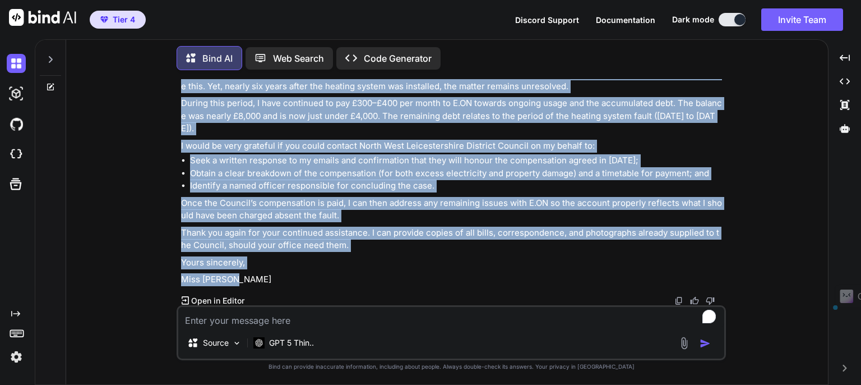 This screenshot has width=861, height=385. What do you see at coordinates (218, 58) in the screenshot?
I see `p: Bind AI` at bounding box center [218, 58].